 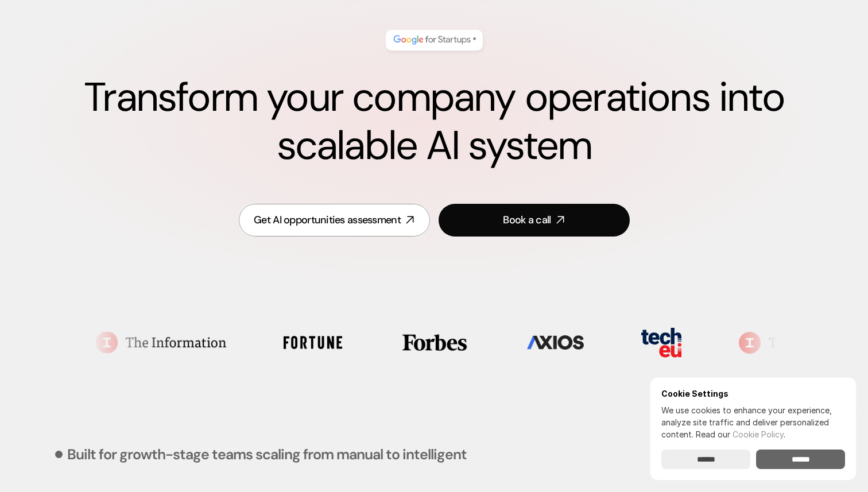 I want to click on p: Built for growth-stage teams scaling from manual to intelligent, so click(x=267, y=454).